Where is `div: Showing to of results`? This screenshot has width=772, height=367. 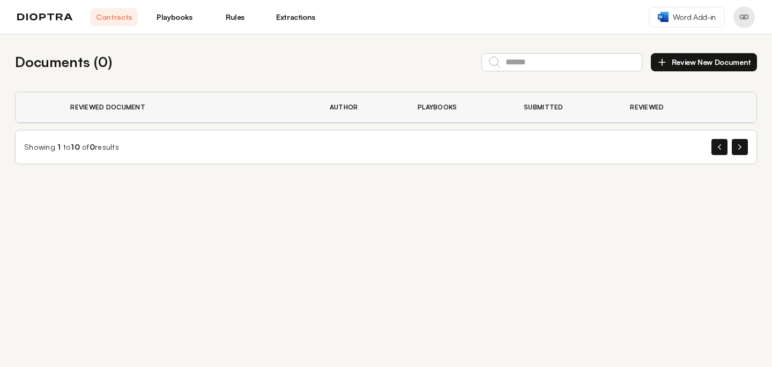
div: Showing to of results is located at coordinates (71, 147).